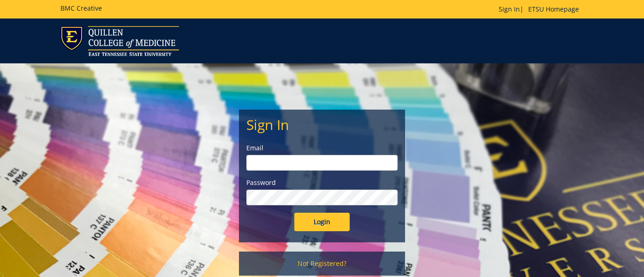  I want to click on label: Password, so click(322, 183).